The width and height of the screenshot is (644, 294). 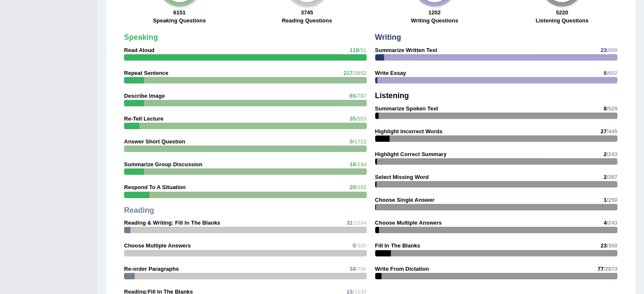 I want to click on strong: Reading, so click(x=139, y=210).